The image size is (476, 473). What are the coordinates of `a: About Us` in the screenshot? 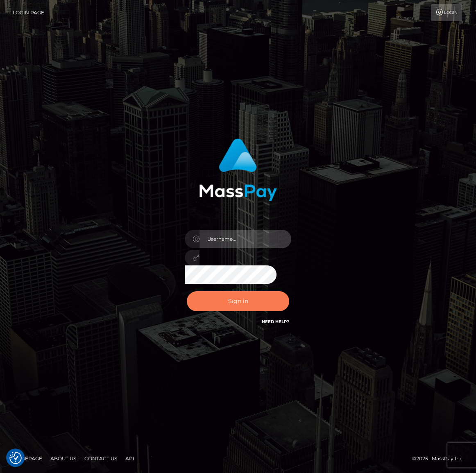 It's located at (63, 459).